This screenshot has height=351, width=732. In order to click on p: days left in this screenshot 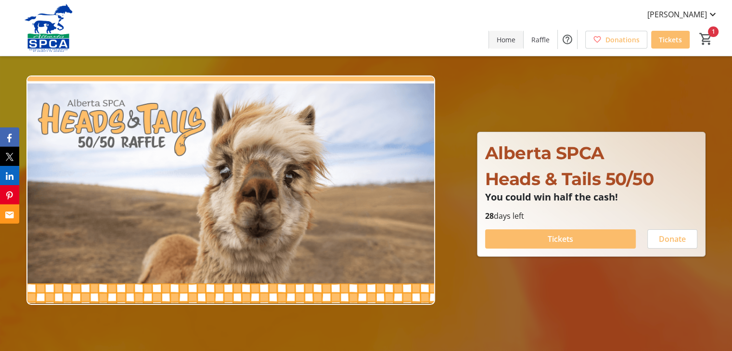, I will do `click(591, 216)`.